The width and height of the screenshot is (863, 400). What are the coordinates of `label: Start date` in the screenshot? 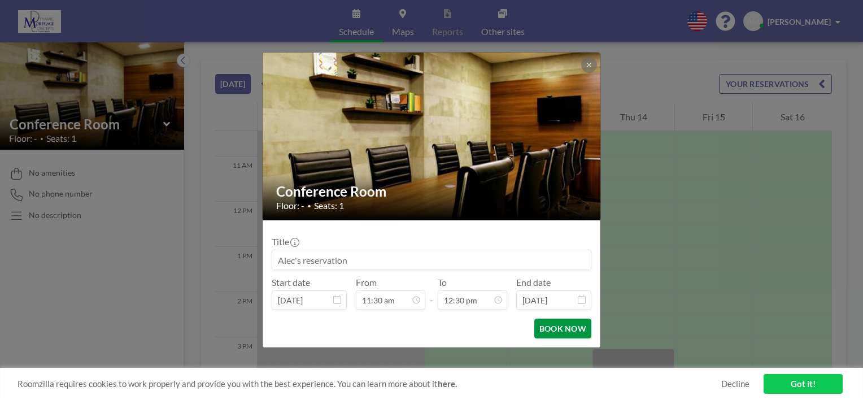 It's located at (291, 282).